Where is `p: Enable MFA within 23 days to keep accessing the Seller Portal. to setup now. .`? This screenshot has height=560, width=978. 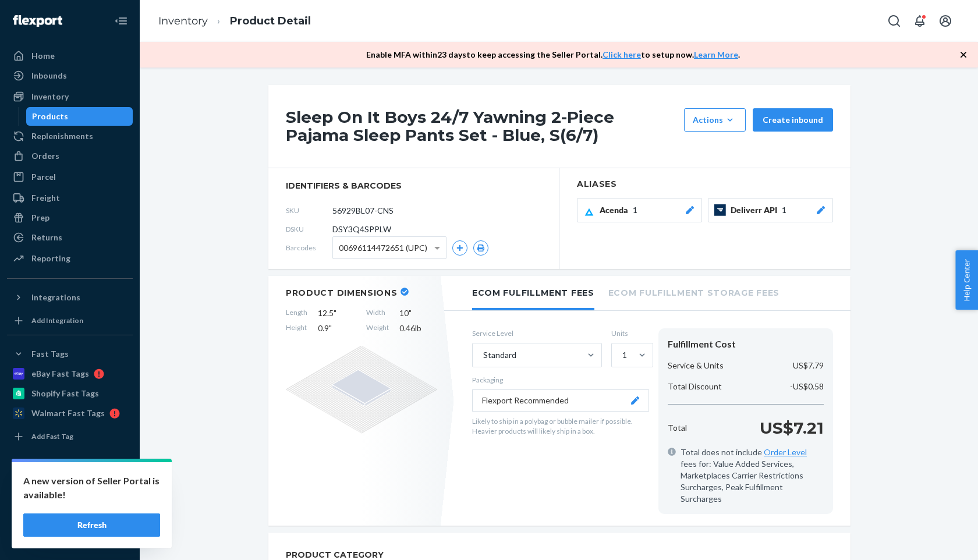
p: Enable MFA within 23 days to keep accessing the Seller Portal. to setup now. . is located at coordinates (553, 55).